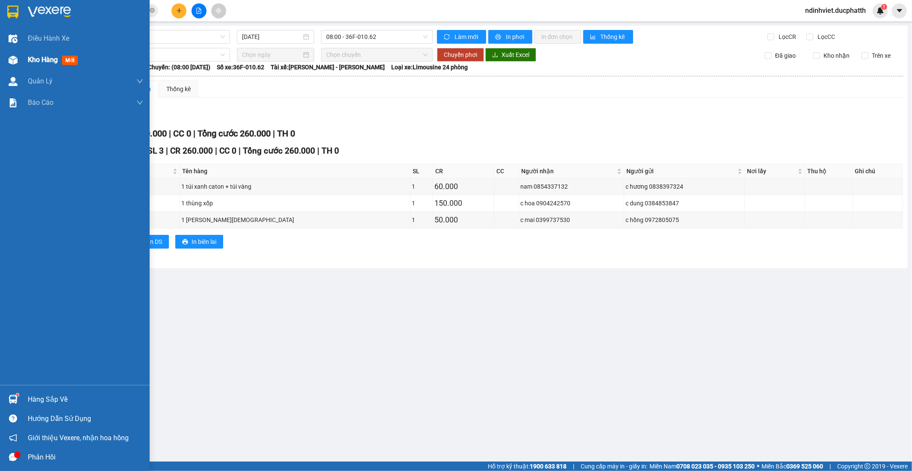 Image resolution: width=912 pixels, height=471 pixels. What do you see at coordinates (771, 171) in the screenshot?
I see `span: Nơi lấy` at bounding box center [771, 171].